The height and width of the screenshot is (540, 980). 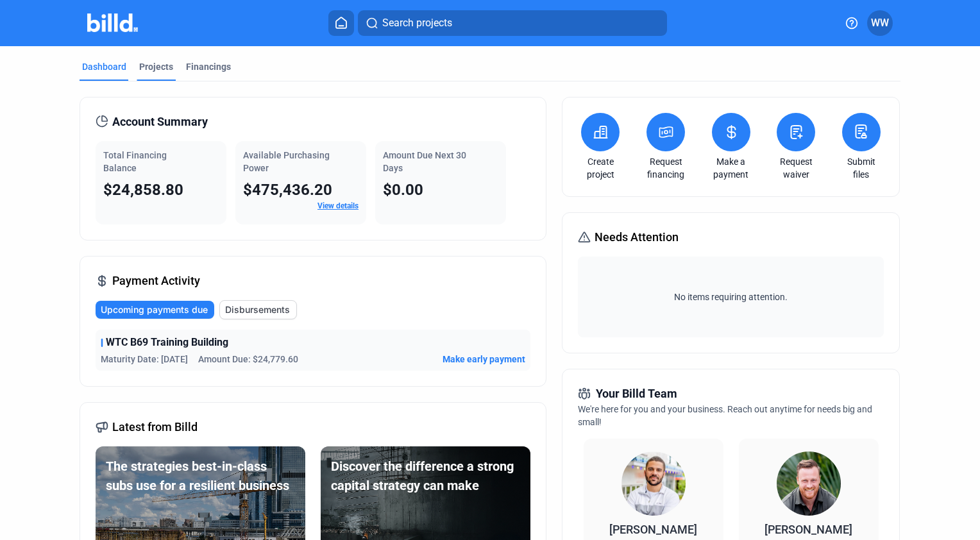 I want to click on div: Projects, so click(x=156, y=67).